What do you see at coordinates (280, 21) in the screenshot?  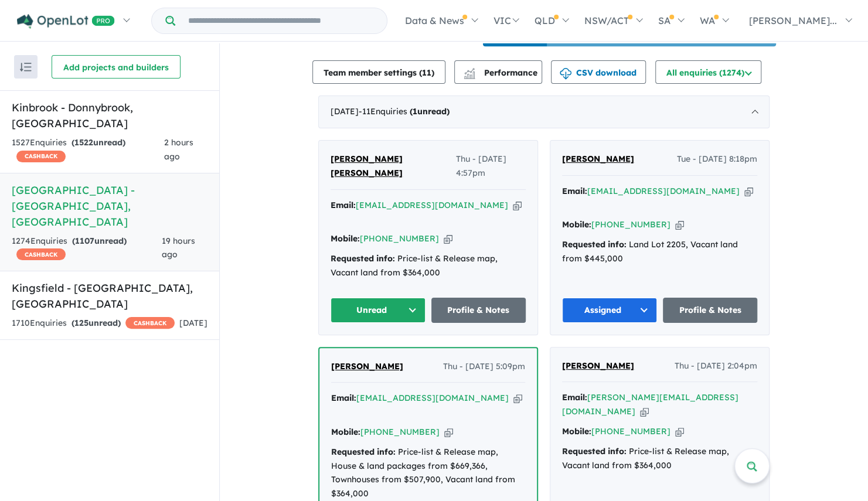 I see `input: Try estate name, suburb, builder or developer` at bounding box center [280, 21].